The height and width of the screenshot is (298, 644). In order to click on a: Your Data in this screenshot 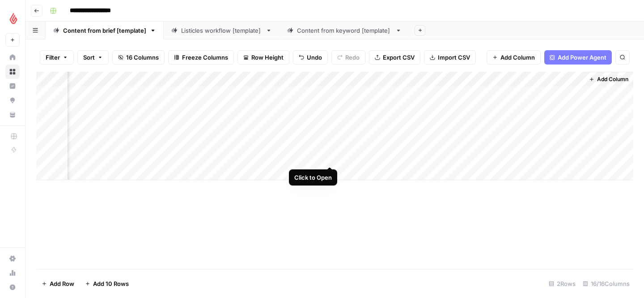, I will do `click(12, 114)`.